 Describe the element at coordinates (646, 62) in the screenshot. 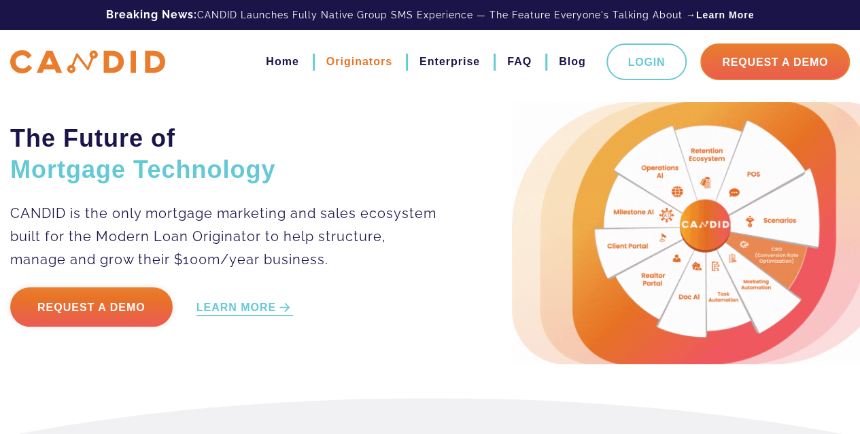

I see `a: Login` at that location.